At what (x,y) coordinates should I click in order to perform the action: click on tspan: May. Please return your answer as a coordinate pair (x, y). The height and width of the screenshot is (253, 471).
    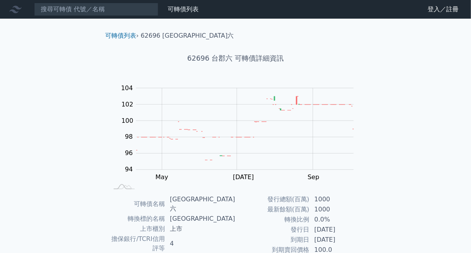
    Looking at the image, I should click on (162, 177).